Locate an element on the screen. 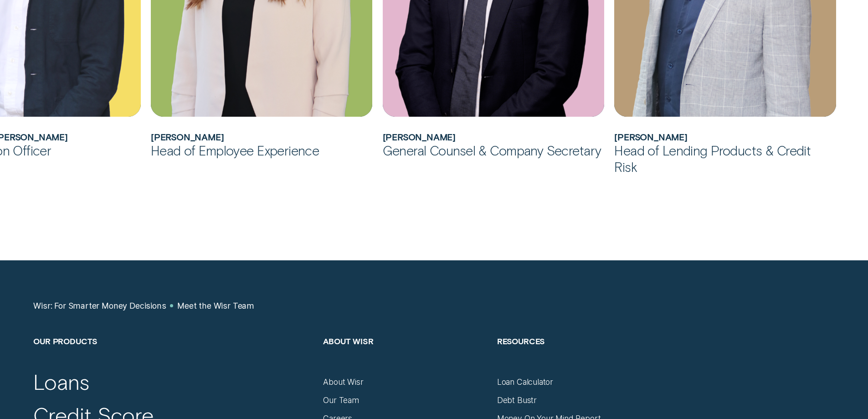 This screenshot has height=419, width=868. div: Loans is located at coordinates (61, 382).